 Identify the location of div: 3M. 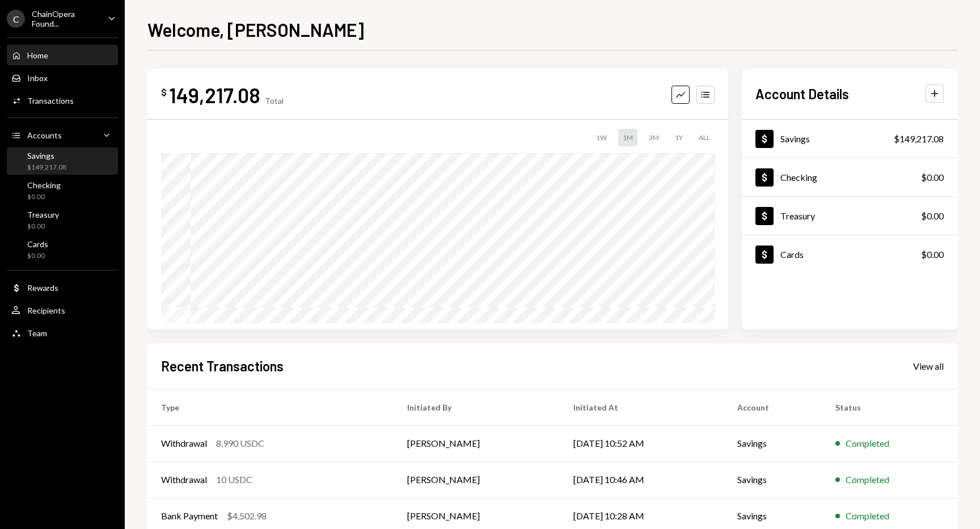
(654, 137).